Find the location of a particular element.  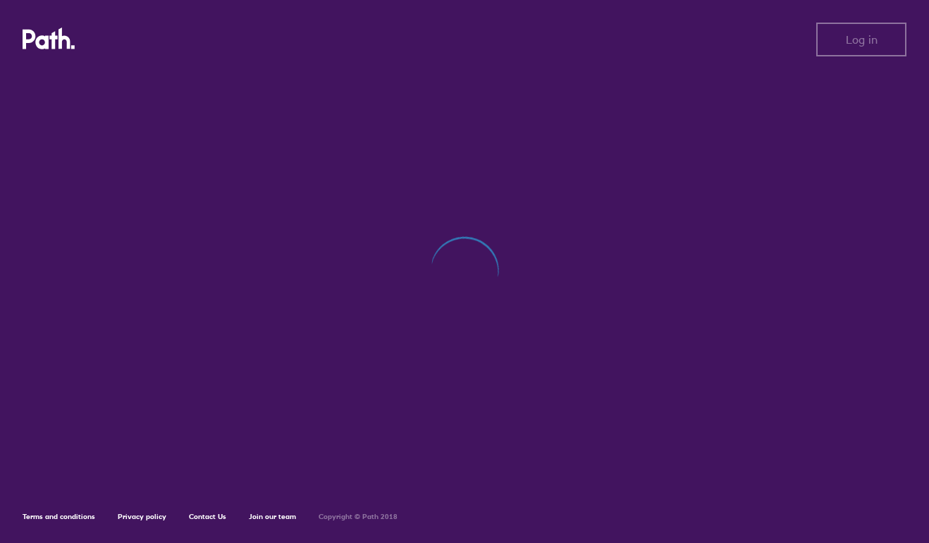

span: Log in is located at coordinates (862, 39).